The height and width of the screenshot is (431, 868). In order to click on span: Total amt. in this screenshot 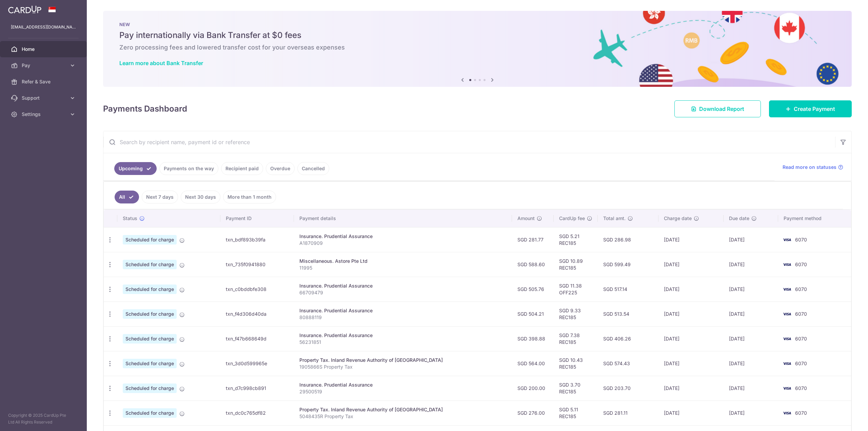, I will do `click(615, 218)`.